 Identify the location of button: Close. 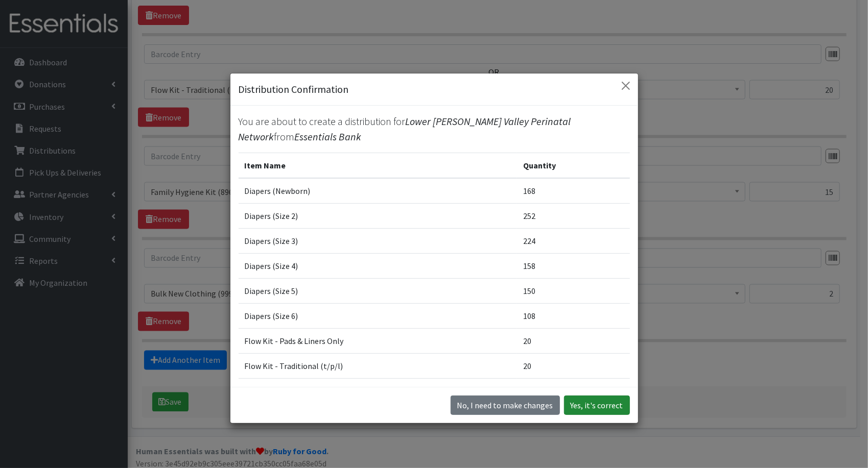
(625, 86).